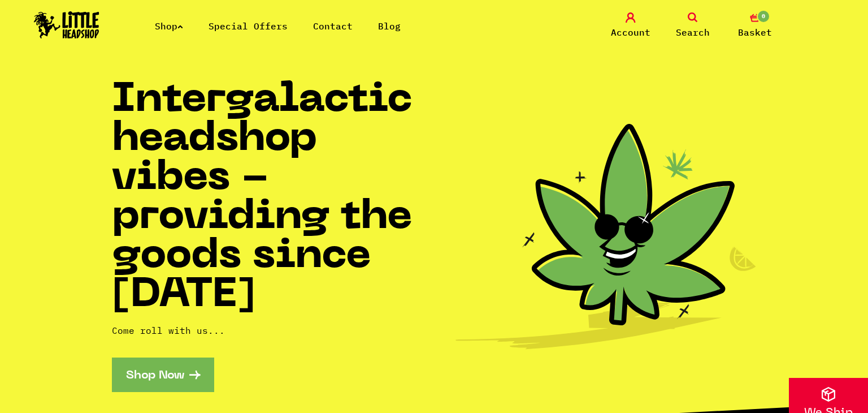 This screenshot has height=413, width=868. What do you see at coordinates (755, 25) in the screenshot?
I see `a: 0 Basket` at bounding box center [755, 25].